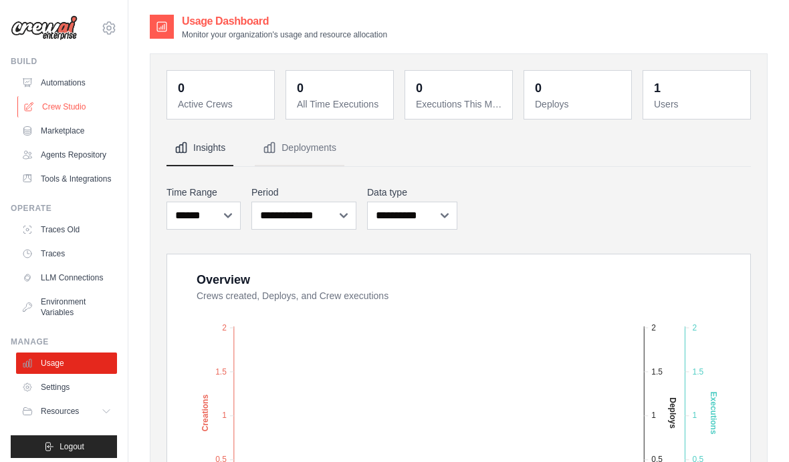 The image size is (789, 462). What do you see at coordinates (341, 104) in the screenshot?
I see `dt: All Time Executions` at bounding box center [341, 104].